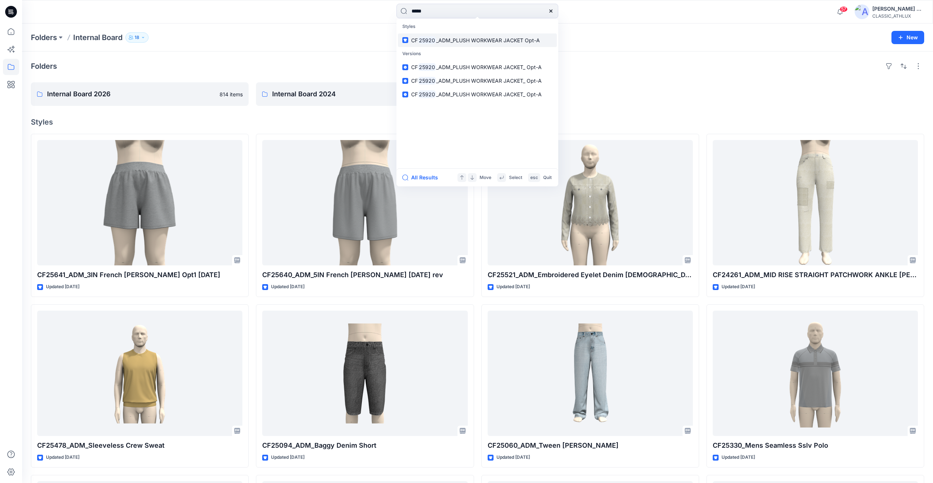  I want to click on button: New, so click(908, 38).